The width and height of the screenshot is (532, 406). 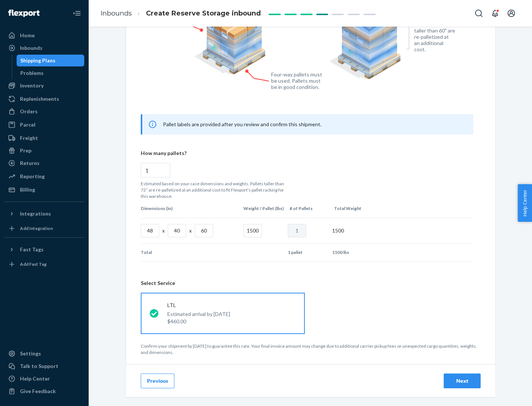 I want to click on button: Fast Tags, so click(x=44, y=250).